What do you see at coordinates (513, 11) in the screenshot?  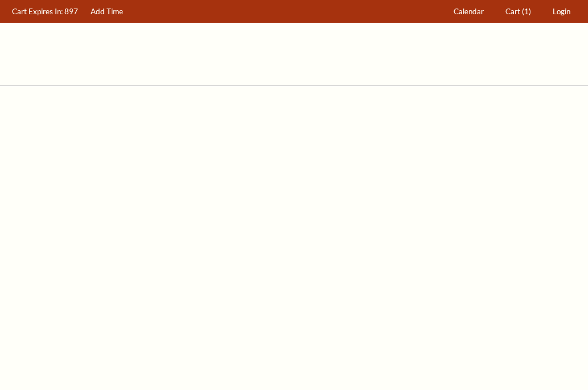 I see `span: Cart` at bounding box center [513, 11].